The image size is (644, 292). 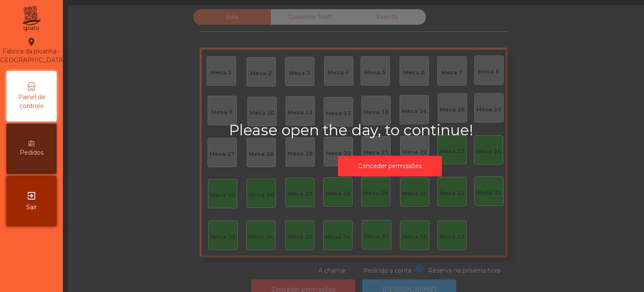 I want to click on span: Painel de controlo, so click(x=31, y=101).